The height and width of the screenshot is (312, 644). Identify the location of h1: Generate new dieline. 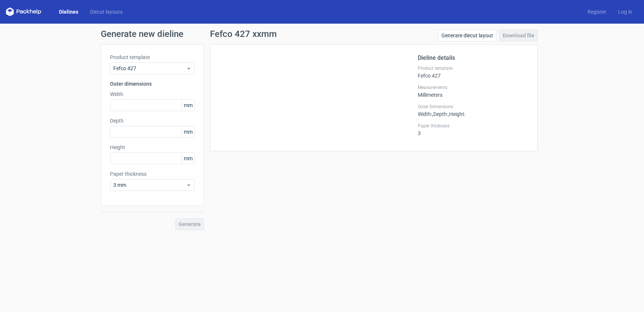
(322, 34).